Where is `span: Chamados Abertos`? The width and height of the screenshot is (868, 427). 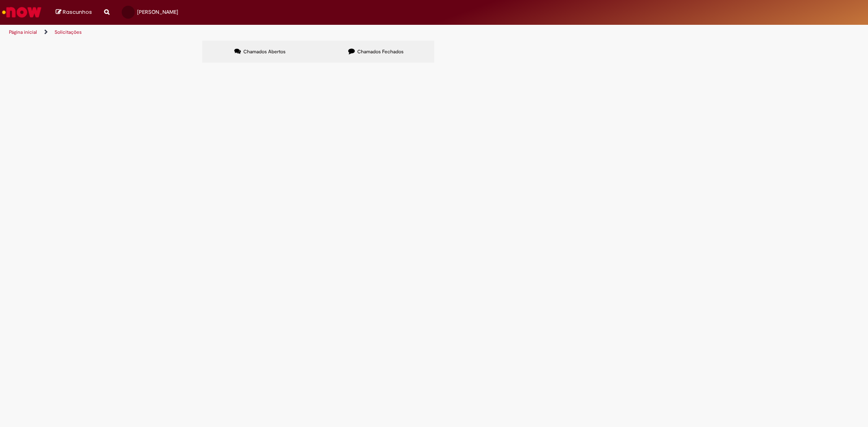
span: Chamados Abertos is located at coordinates (264, 52).